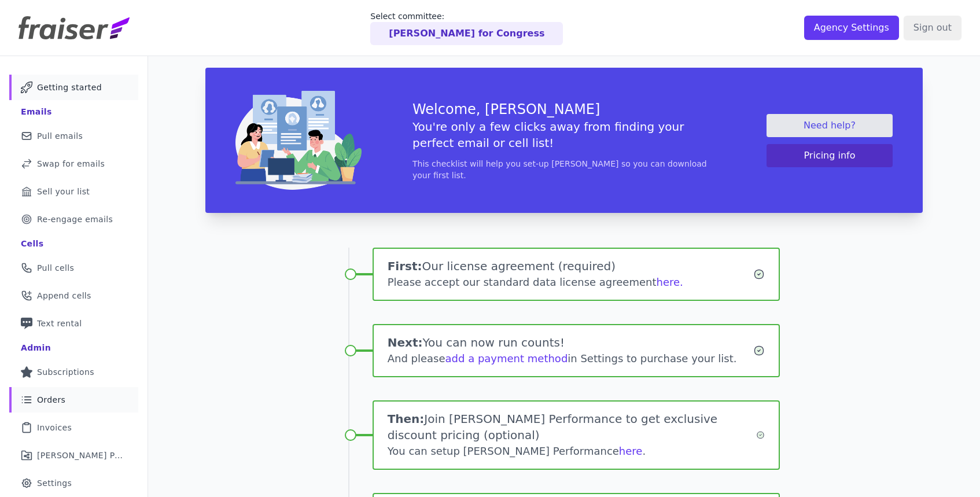  What do you see at coordinates (70, 164) in the screenshot?
I see `span: Swap for emails` at bounding box center [70, 164].